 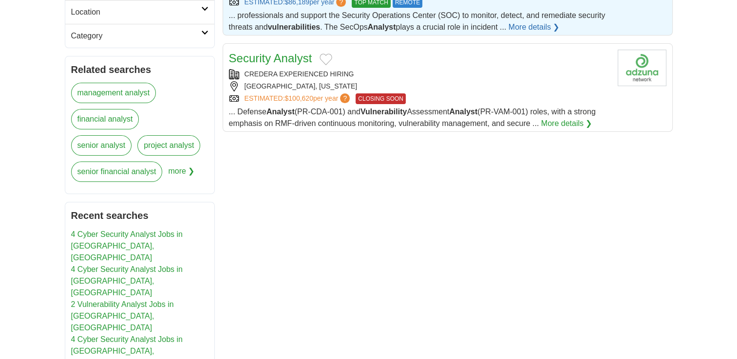 What do you see at coordinates (140, 216) in the screenshot?
I see `h2: Recent searches` at bounding box center [140, 216].